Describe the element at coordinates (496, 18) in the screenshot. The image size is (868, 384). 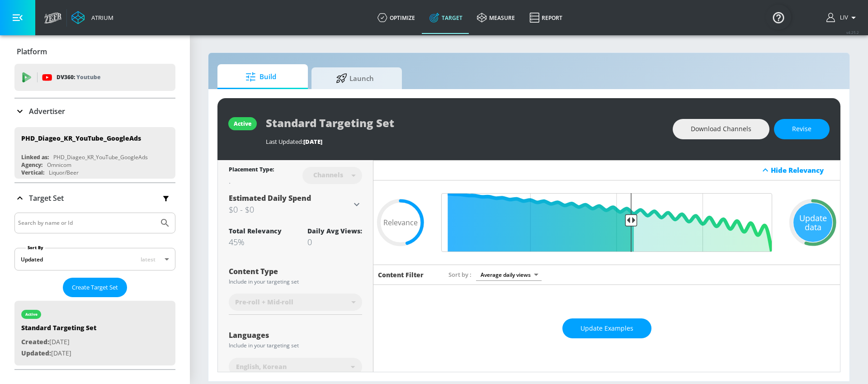
I see `a: measure` at that location.